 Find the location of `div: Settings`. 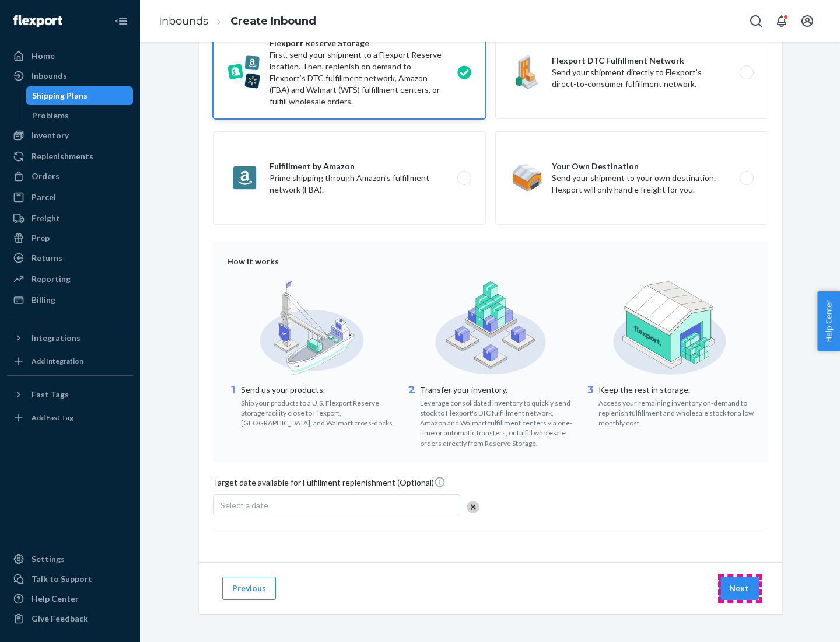

div: Settings is located at coordinates (48, 559).